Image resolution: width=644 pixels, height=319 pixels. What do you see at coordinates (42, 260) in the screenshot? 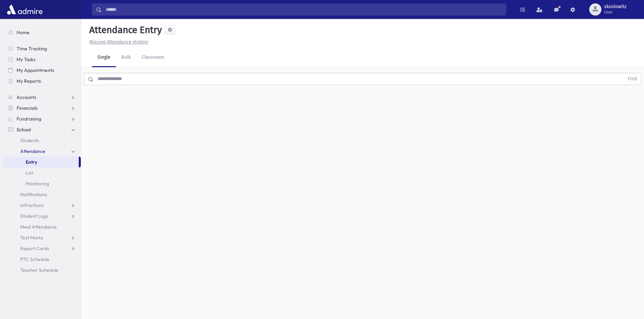
I see `a: PTC Schedule` at bounding box center [42, 260].